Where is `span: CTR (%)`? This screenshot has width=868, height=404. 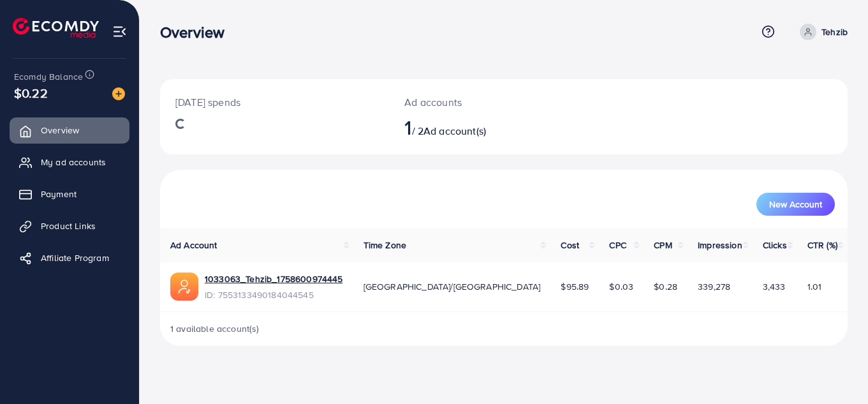
span: CTR (%) is located at coordinates (822, 245).